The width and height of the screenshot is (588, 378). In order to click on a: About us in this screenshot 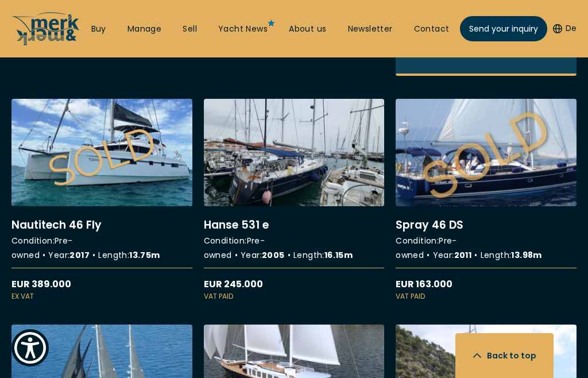, I will do `click(307, 30)`.